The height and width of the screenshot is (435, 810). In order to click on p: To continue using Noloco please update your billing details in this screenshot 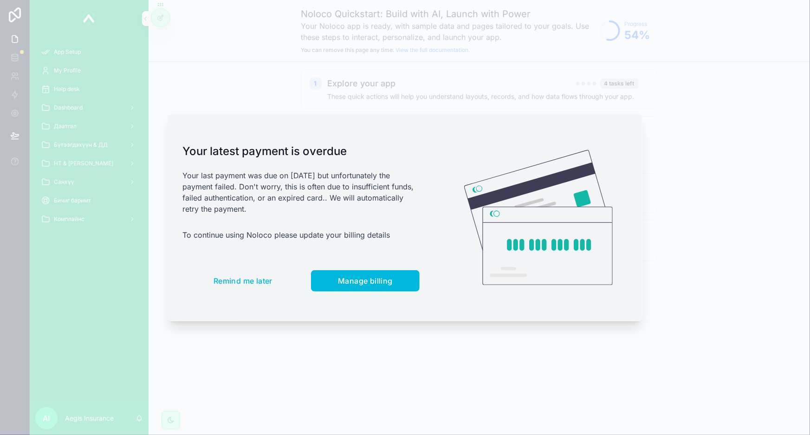, I will do `click(301, 235)`.